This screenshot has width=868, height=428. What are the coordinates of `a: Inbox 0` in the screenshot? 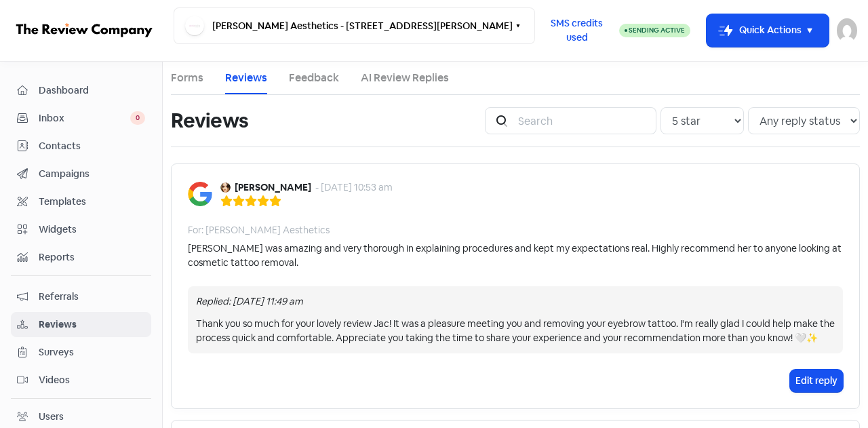 It's located at (81, 118).